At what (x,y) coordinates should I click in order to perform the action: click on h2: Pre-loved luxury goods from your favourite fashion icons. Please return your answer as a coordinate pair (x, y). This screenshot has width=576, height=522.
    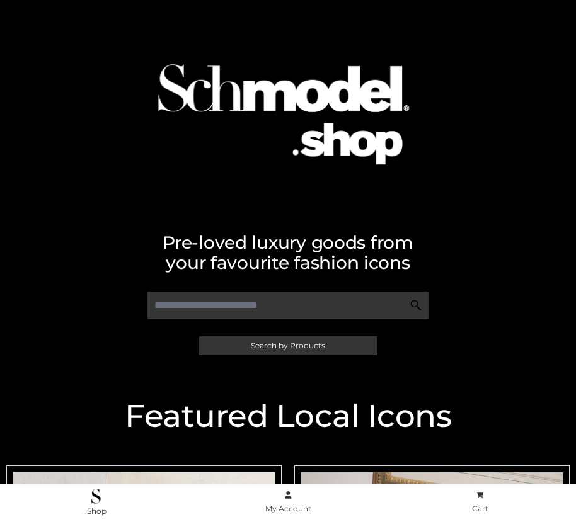
    Looking at the image, I should click on (288, 253).